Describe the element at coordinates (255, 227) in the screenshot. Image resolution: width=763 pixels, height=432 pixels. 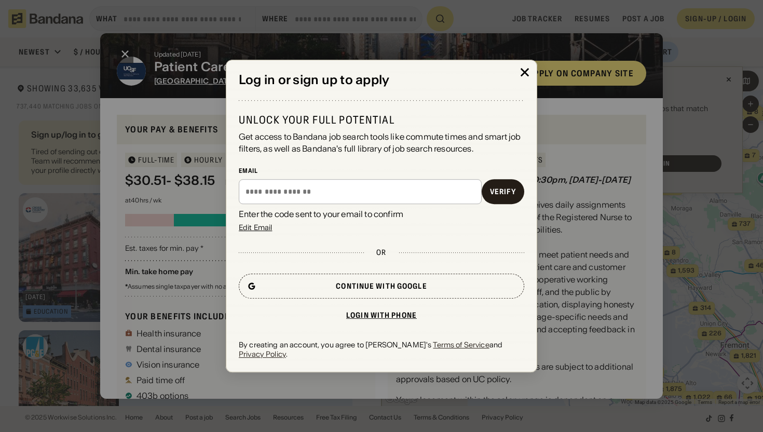
I see `div: Edit Email` at that location.